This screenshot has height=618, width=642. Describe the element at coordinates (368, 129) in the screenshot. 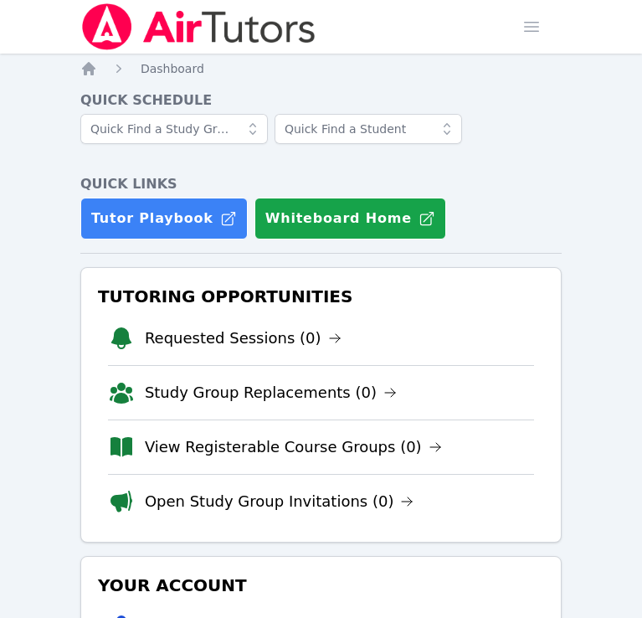

I see `input: Quick Find a Student` at that location.